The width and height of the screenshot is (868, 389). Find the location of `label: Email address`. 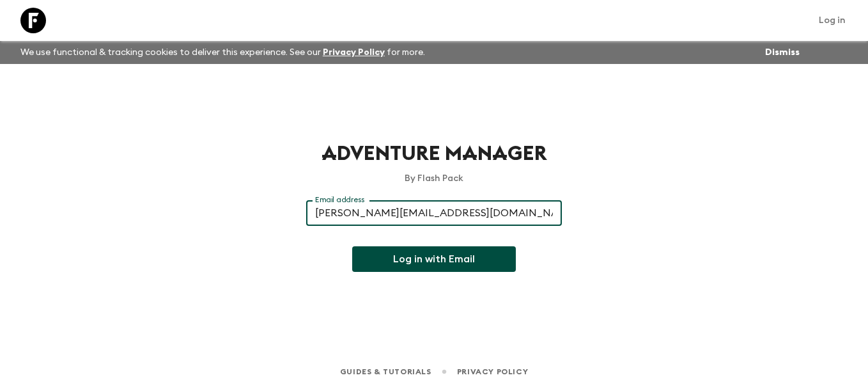

label: Email address is located at coordinates (340, 199).